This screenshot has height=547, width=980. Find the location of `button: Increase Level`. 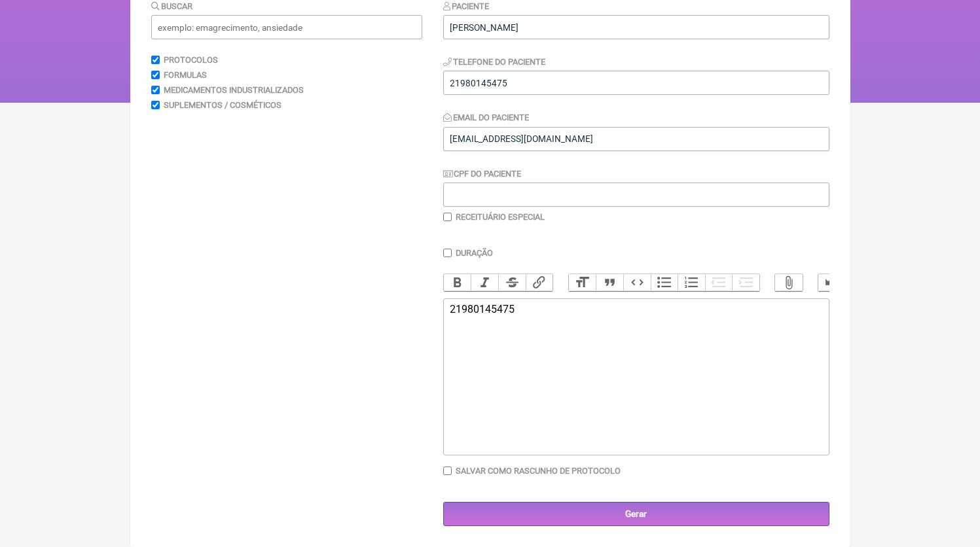

button: Increase Level is located at coordinates (746, 282).